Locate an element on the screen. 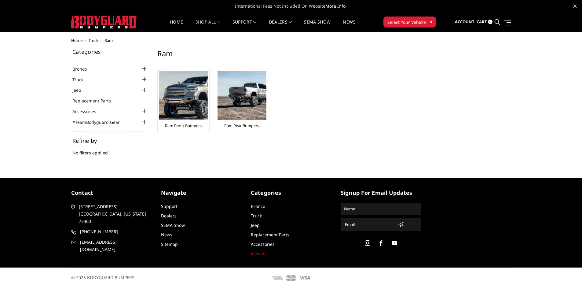 The height and width of the screenshot is (281, 582). img: BODYGUARD BUMPERS is located at coordinates (104, 22).